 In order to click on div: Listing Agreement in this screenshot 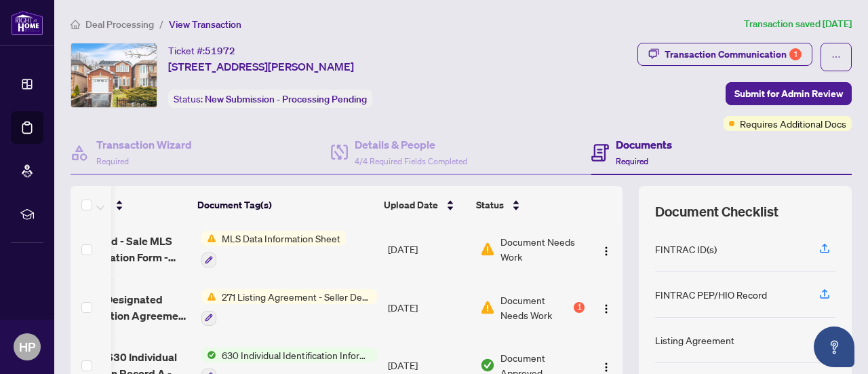, I will do `click(694, 341)`.